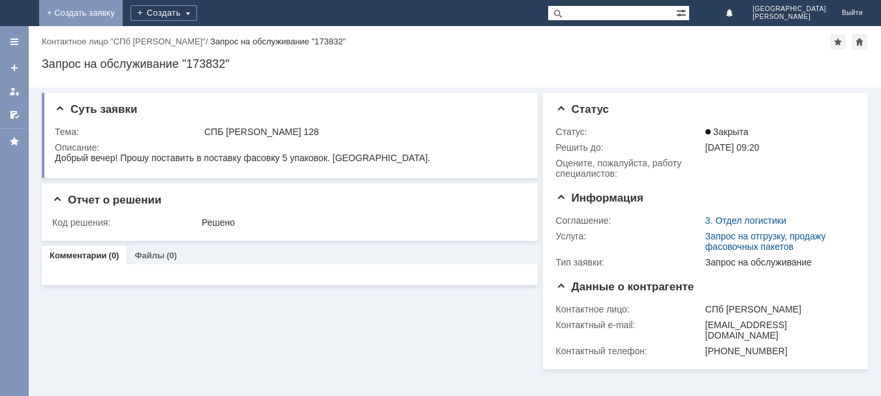 The height and width of the screenshot is (396, 881). What do you see at coordinates (629, 309) in the screenshot?
I see `div: Контактное лицо:` at bounding box center [629, 309].